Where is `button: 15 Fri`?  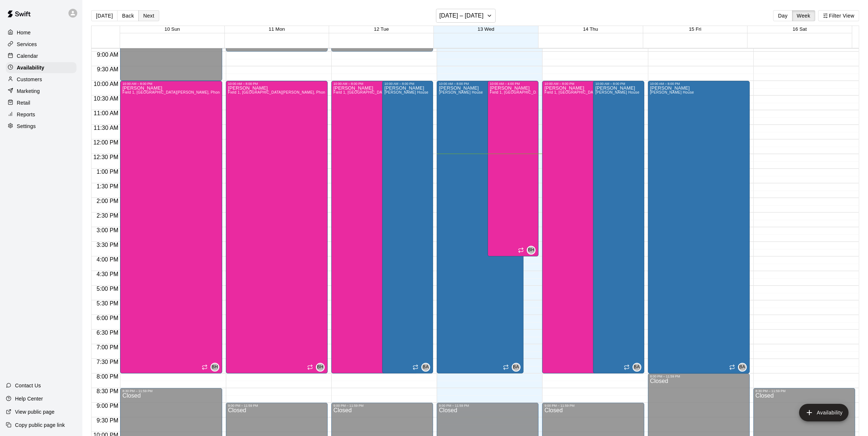 button: 15 Fri is located at coordinates (695, 29).